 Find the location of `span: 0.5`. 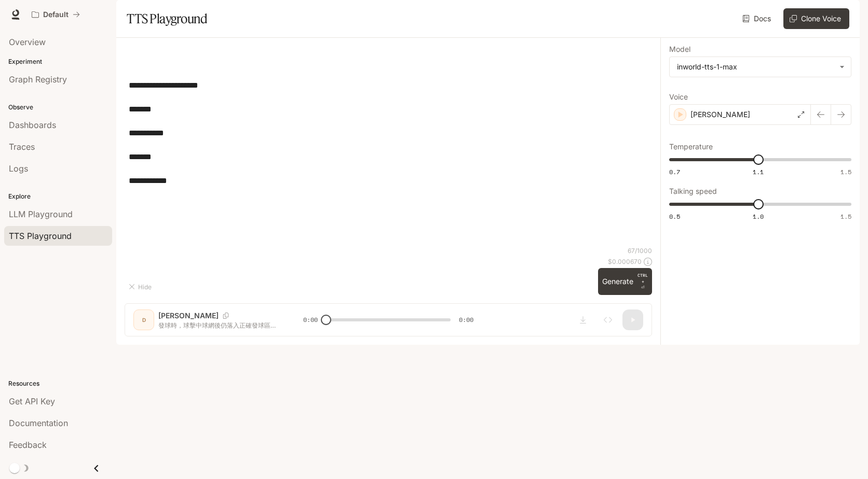

span: 0.5 is located at coordinates (674, 216).